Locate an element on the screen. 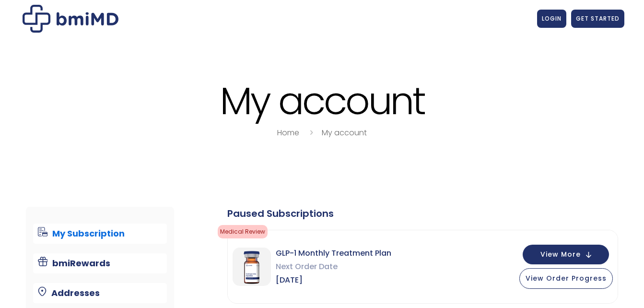 Image resolution: width=644 pixels, height=308 pixels. h1: My account is located at coordinates (322, 101).